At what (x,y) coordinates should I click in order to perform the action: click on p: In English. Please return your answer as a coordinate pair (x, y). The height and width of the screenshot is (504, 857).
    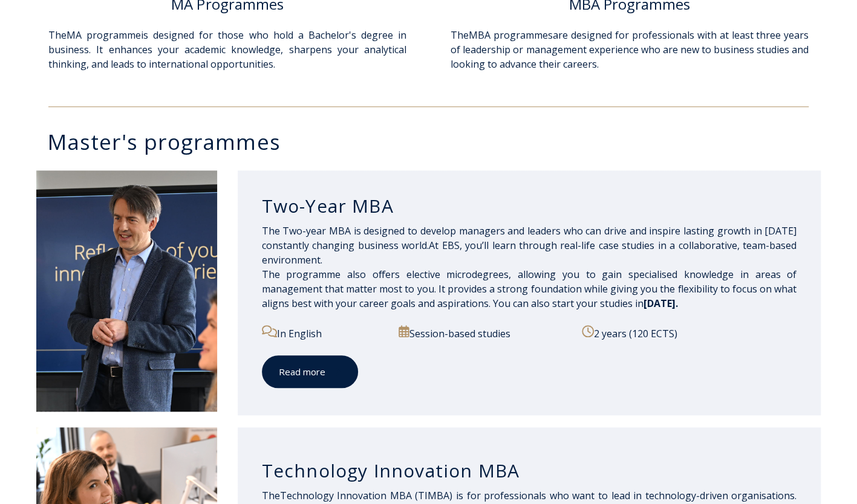
    Looking at the image, I should click on (324, 333).